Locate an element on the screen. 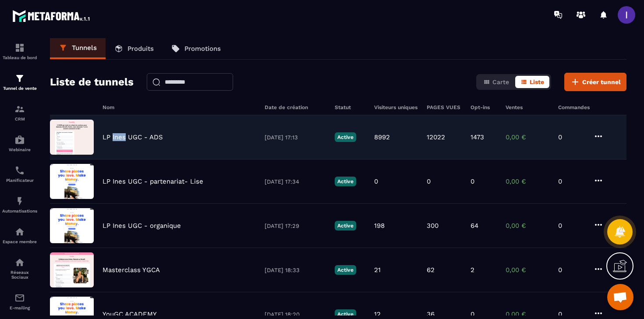  p: E-mailing is located at coordinates (20, 308).